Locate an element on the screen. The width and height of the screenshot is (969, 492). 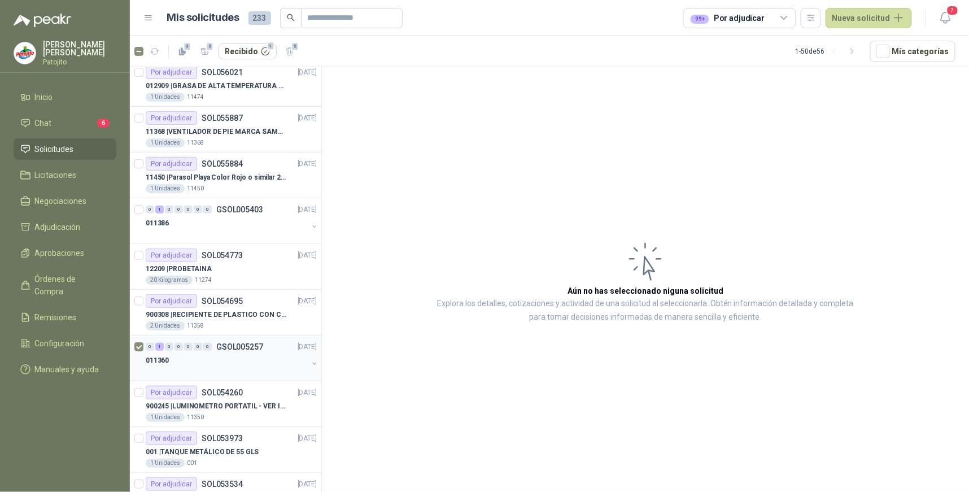
div: 2 Unidades is located at coordinates (165, 326).